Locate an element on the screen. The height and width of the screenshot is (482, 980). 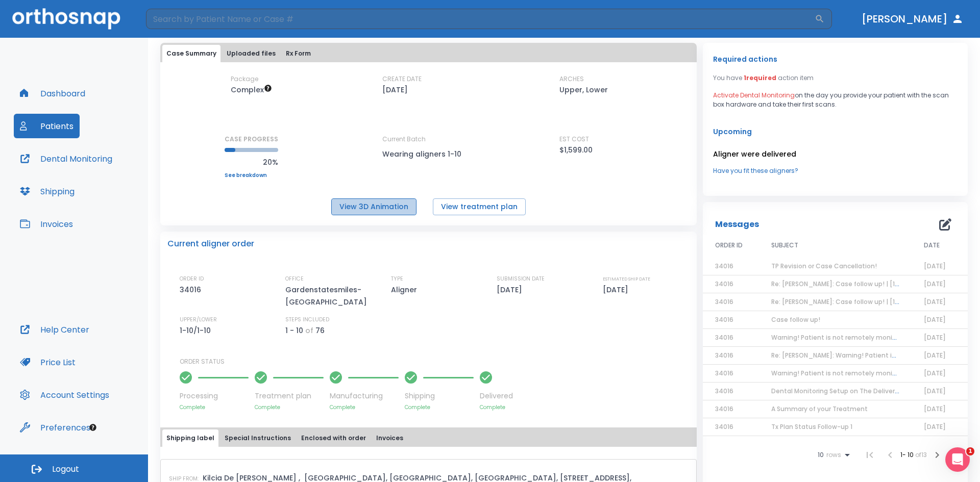
span: DATE is located at coordinates (932, 245).